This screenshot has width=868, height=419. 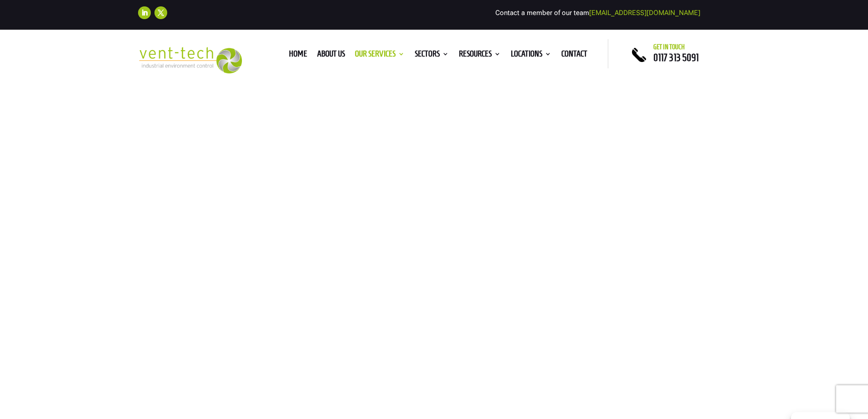 What do you see at coordinates (190, 60) in the screenshot?
I see `img: 2023-09-27T08_35_16.549ZVENT-TECH---Clear-background` at bounding box center [190, 60].